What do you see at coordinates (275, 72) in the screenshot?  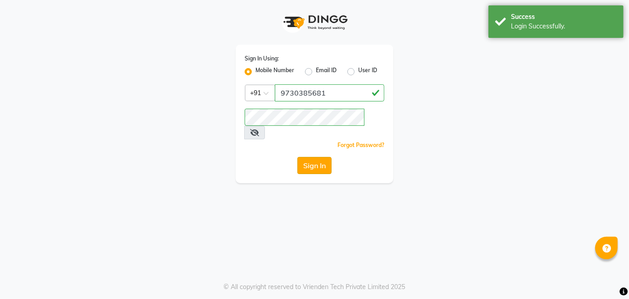 I see `label: Mobile Number` at bounding box center [275, 72].